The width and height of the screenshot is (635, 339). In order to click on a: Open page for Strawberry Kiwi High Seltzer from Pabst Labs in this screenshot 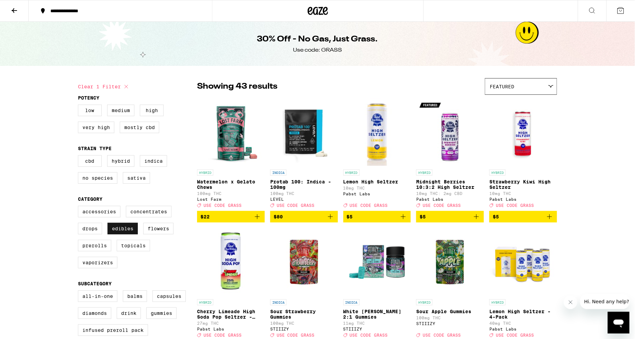, I will do `click(523, 155)`.